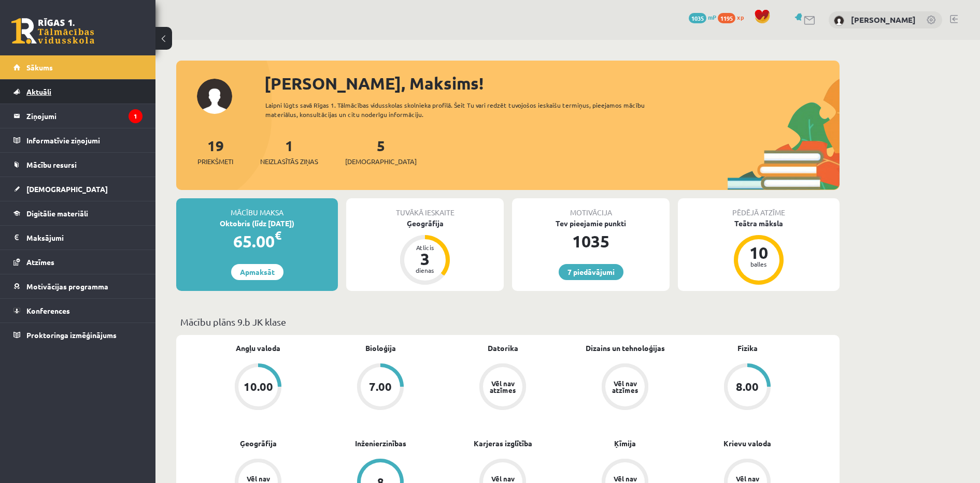  Describe the element at coordinates (591, 272) in the screenshot. I see `a: 7 piedāvājumi` at that location.